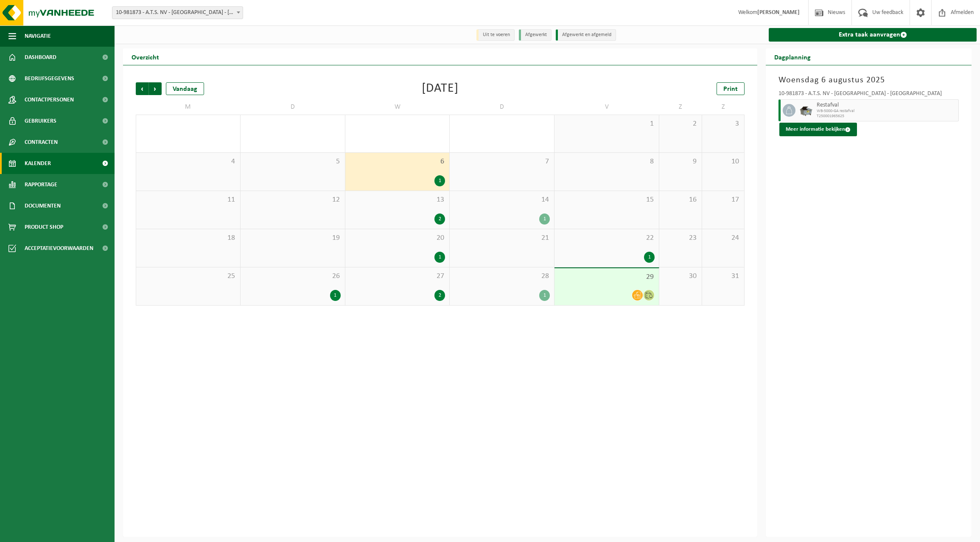 The image size is (980, 542). What do you see at coordinates (680, 238) in the screenshot?
I see `span: 23` at bounding box center [680, 238].